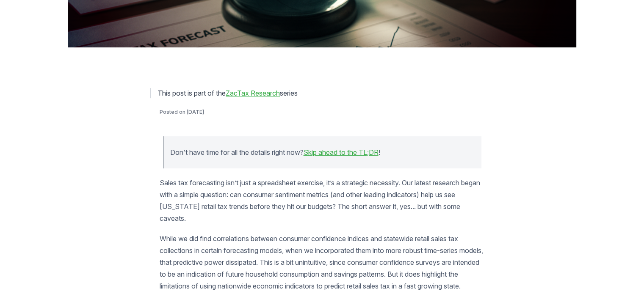 The width and height of the screenshot is (644, 294). I want to click on p: Sales tax forecasting isn’t just a spreadsheet exercise, it’s a strategic necessity. Our latest r..., so click(322, 200).